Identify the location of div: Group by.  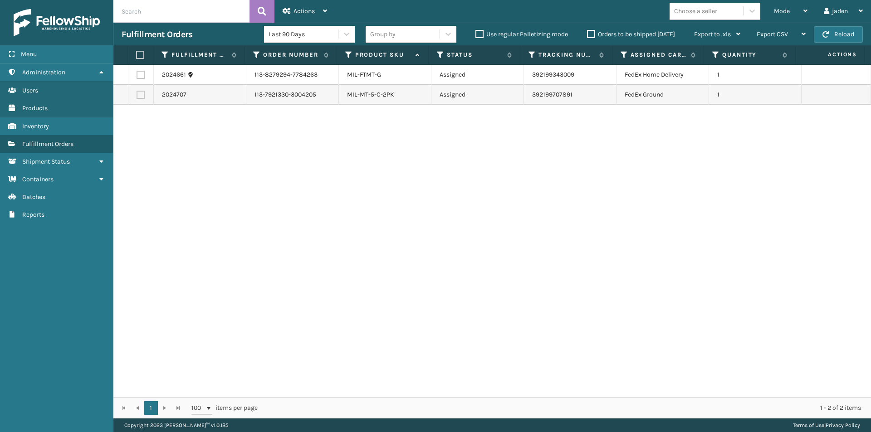
(383, 34).